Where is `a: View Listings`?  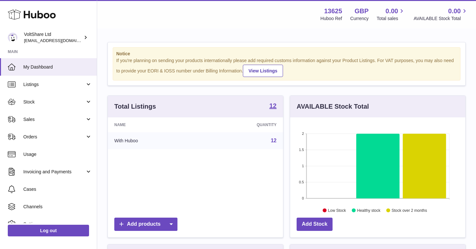
a: View Listings is located at coordinates (262, 71).